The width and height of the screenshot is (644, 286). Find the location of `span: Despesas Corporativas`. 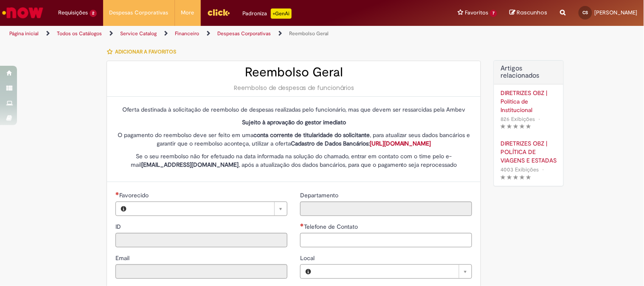

span: Despesas Corporativas is located at coordinates (139, 13).